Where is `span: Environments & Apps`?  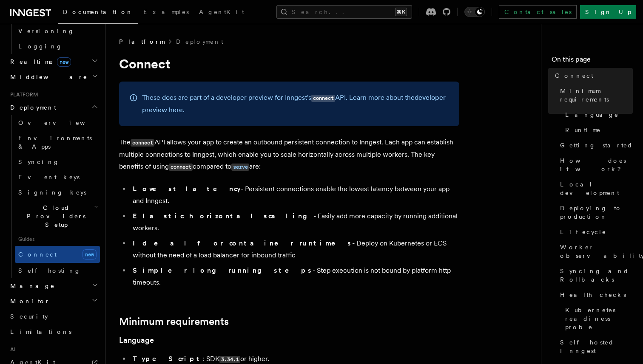
span: Environments & Apps is located at coordinates (55, 143).